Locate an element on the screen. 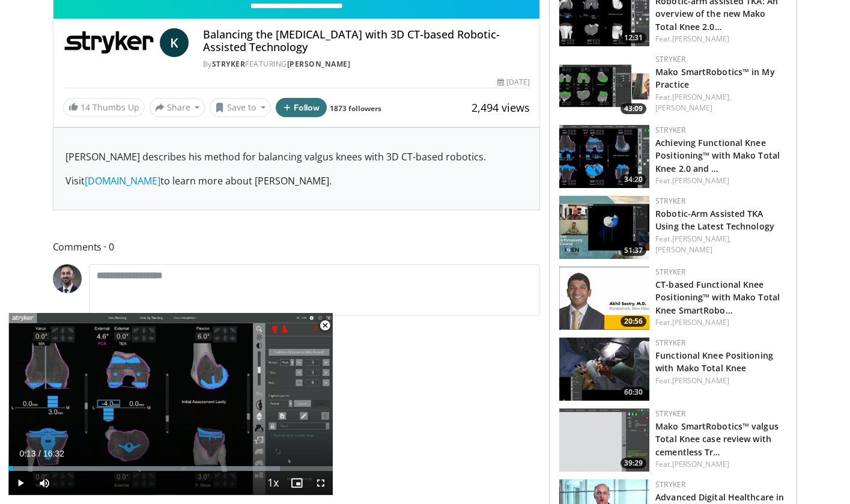 This screenshot has width=850, height=504. button: Enable picture-in-picture mode is located at coordinates (297, 483).